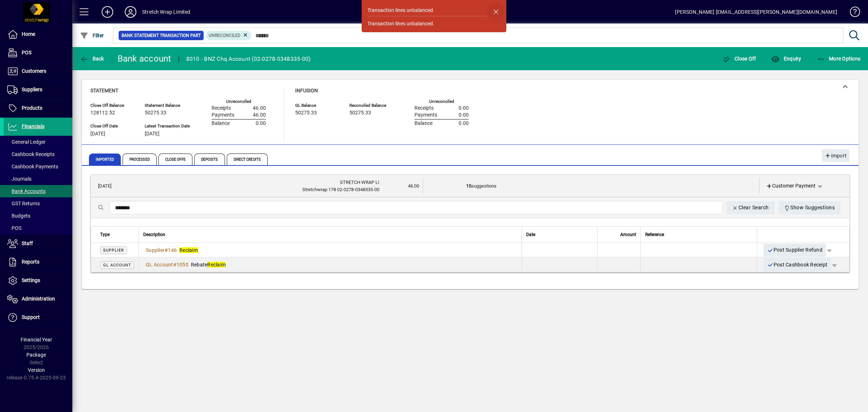 The width and height of the screenshot is (868, 412). Describe the element at coordinates (797, 265) in the screenshot. I see `button: Post Cashbook Receipt` at that location.